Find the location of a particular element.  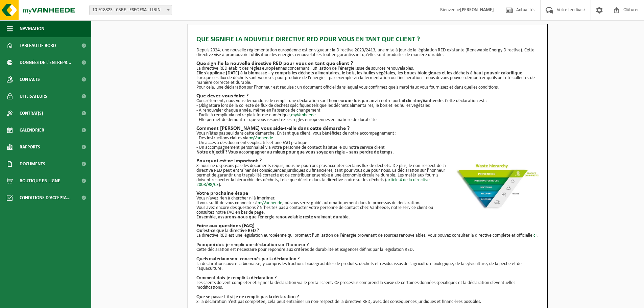

a: article 4 de la directive 2008/98/CE is located at coordinates (313, 182).